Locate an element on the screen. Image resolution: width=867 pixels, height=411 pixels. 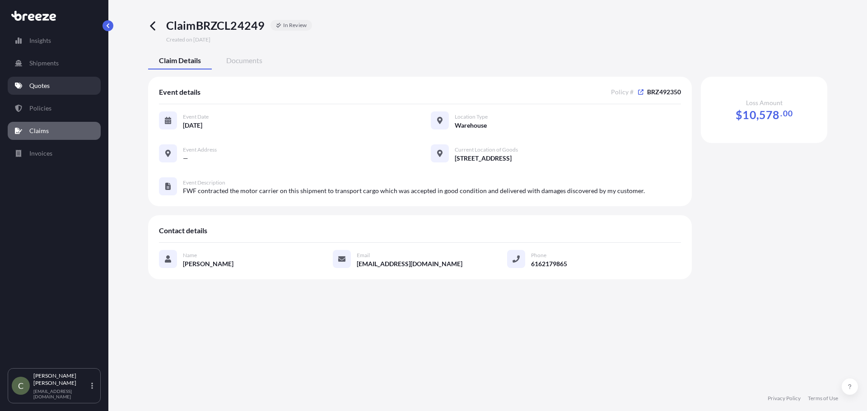
span: Claim Details is located at coordinates (180, 60).